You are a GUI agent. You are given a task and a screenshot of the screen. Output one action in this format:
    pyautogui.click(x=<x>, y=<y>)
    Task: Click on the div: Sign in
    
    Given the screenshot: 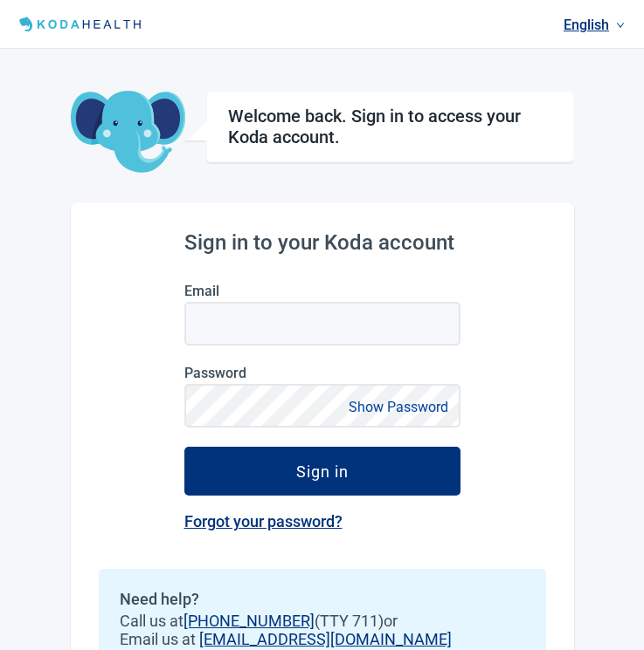 What is the action you would take?
    pyautogui.click(x=322, y=471)
    